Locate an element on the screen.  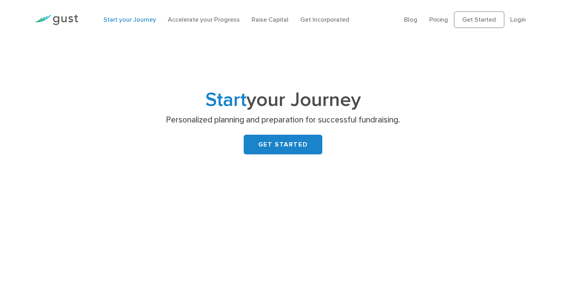
span: Start is located at coordinates (226, 100).